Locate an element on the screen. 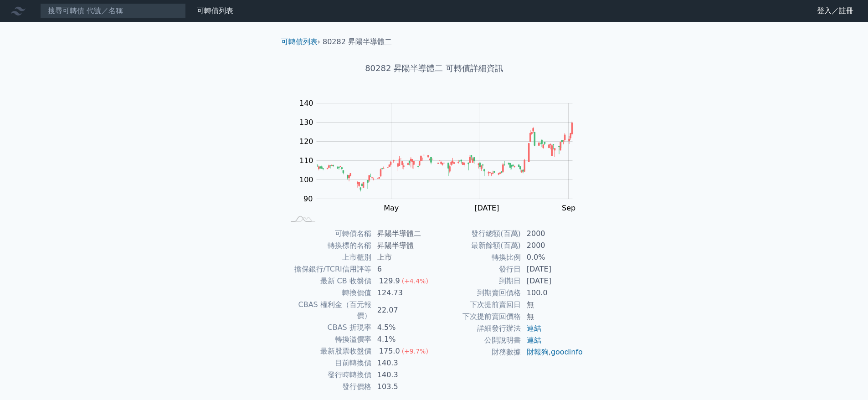 This screenshot has width=868, height=400. a: 登入／註冊 is located at coordinates (835, 11).